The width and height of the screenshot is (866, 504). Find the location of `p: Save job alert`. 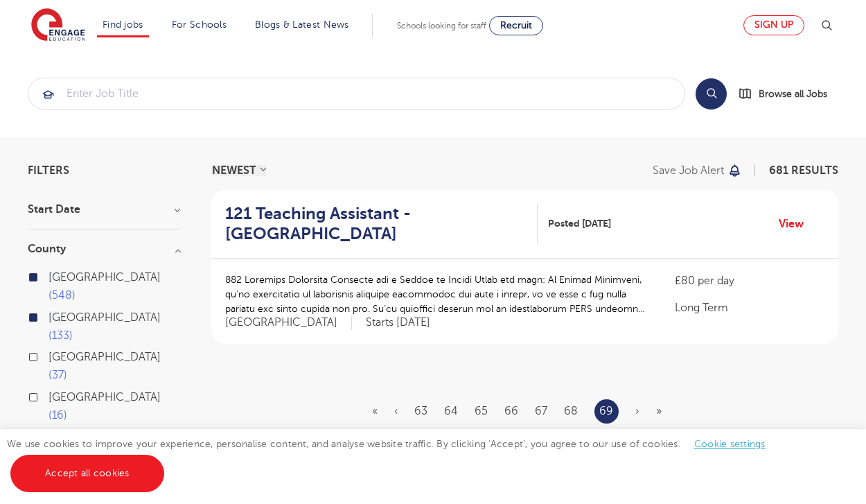

p: Save job alert is located at coordinates (688, 171).